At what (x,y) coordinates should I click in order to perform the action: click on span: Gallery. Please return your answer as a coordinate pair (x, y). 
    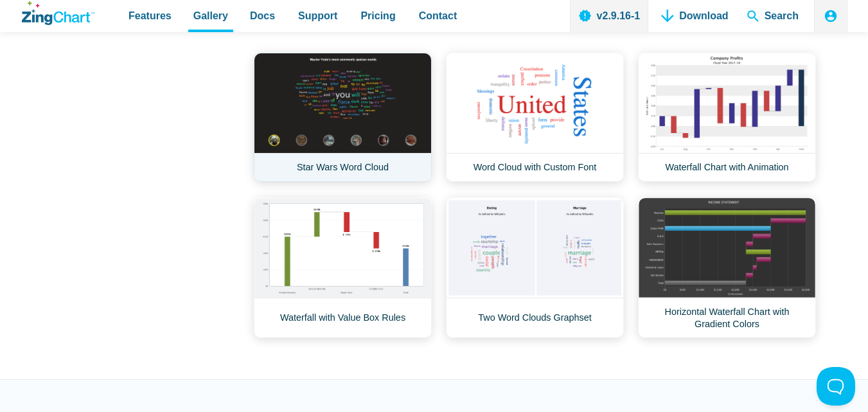
    Looking at the image, I should click on (211, 15).